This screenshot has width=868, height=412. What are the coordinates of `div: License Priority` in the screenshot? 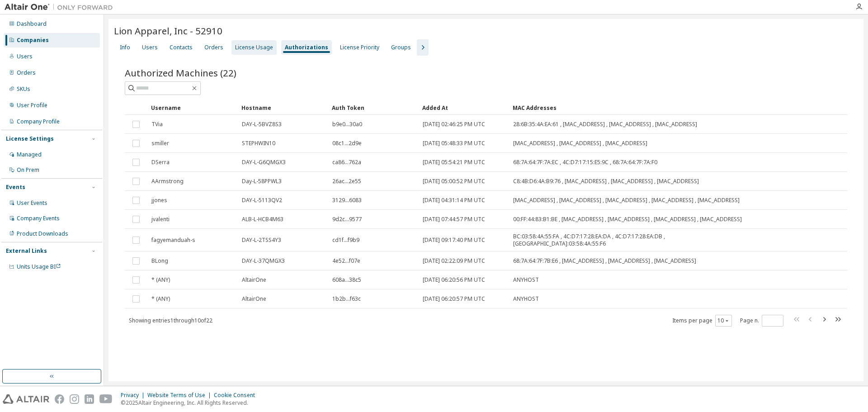 It's located at (359, 48).